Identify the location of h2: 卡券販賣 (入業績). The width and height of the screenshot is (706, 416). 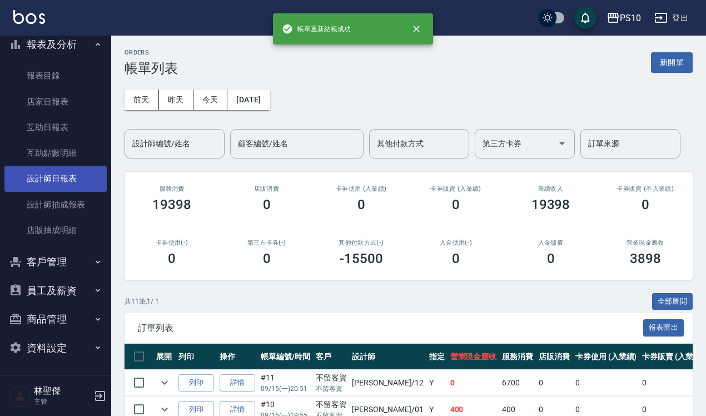
(456, 188).